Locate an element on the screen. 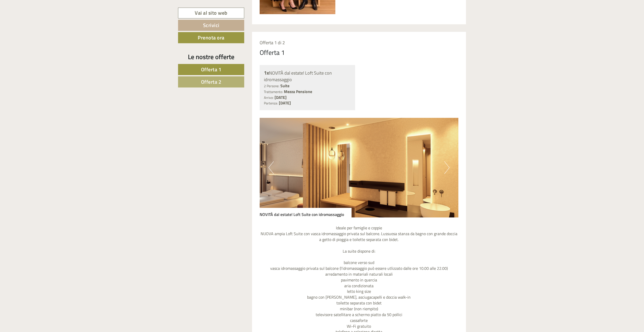 The width and height of the screenshot is (644, 332). small: Partenza: is located at coordinates (271, 103).